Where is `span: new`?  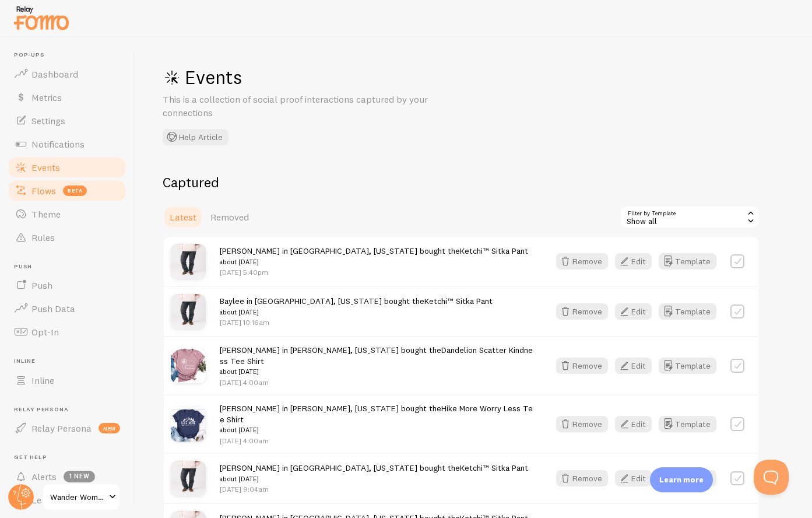
span: new is located at coordinates (109, 428).